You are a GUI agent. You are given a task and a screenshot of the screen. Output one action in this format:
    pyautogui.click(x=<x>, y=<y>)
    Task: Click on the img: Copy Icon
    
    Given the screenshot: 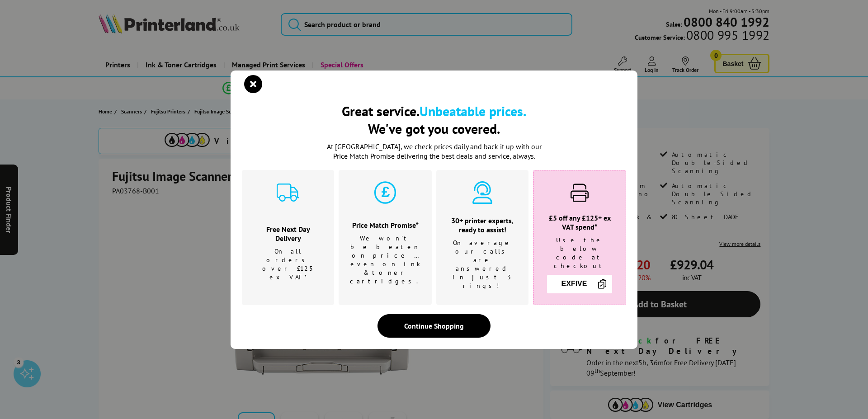 What is the action you would take?
    pyautogui.click(x=602, y=284)
    